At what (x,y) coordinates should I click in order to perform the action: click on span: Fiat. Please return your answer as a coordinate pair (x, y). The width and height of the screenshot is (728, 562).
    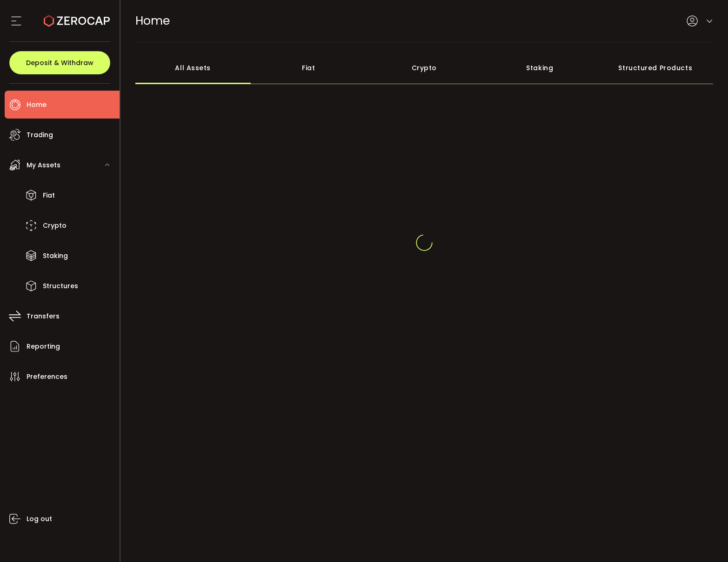
    Looking at the image, I should click on (49, 195).